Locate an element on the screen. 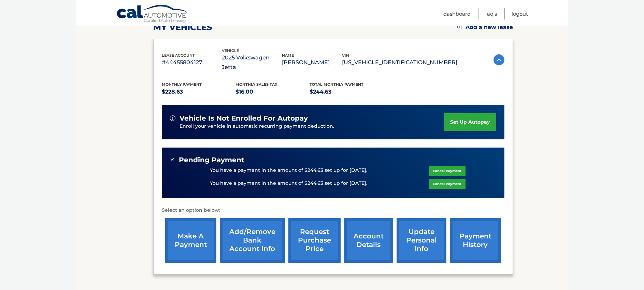 This screenshot has height=290, width=644. span: lease account is located at coordinates (178, 55).